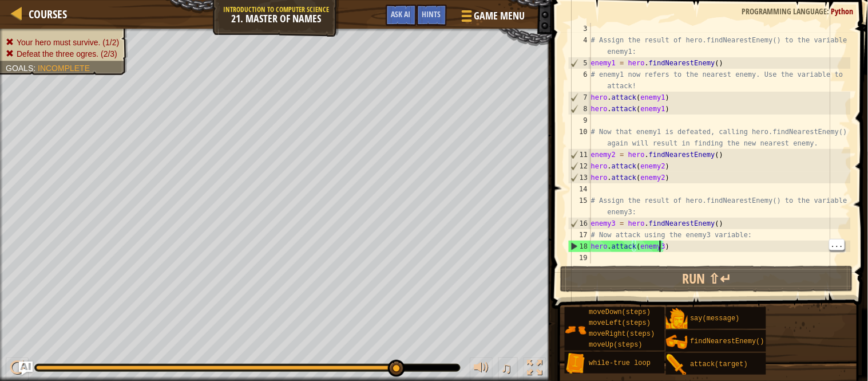 The height and width of the screenshot is (381, 868). Describe the element at coordinates (616, 345) in the screenshot. I see `span: moveUp(steps)` at that location.